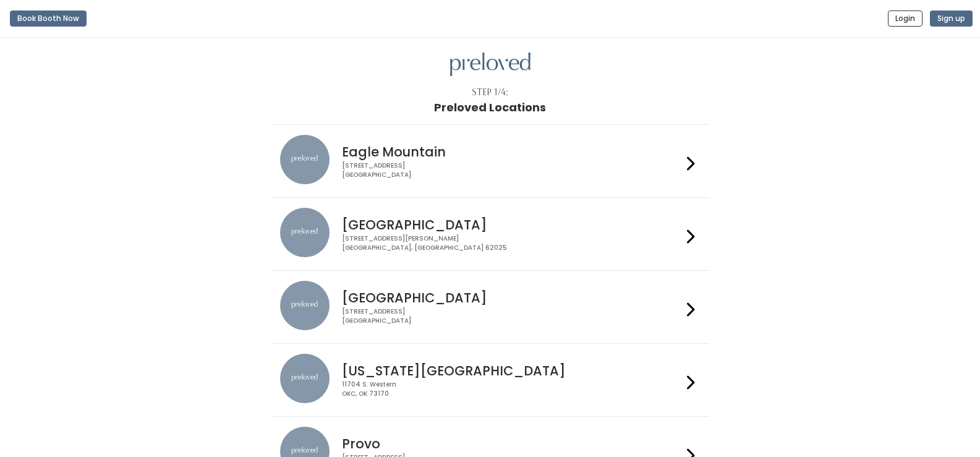  I want to click on h4: Provo, so click(512, 444).